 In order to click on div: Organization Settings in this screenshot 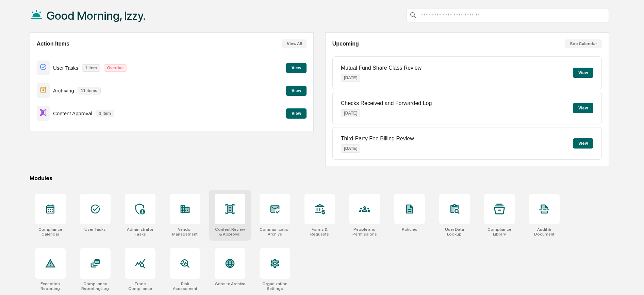, I will do `click(275, 286)`.